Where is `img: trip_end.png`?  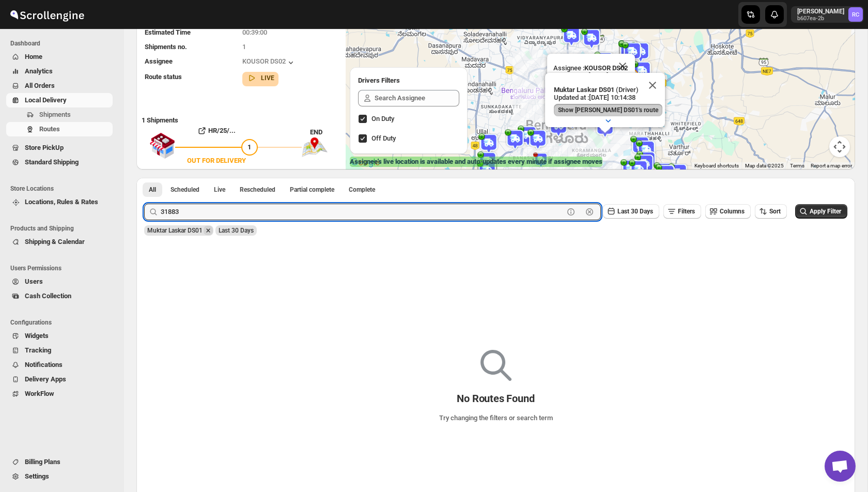
img: trip_end.png is located at coordinates (315, 147).